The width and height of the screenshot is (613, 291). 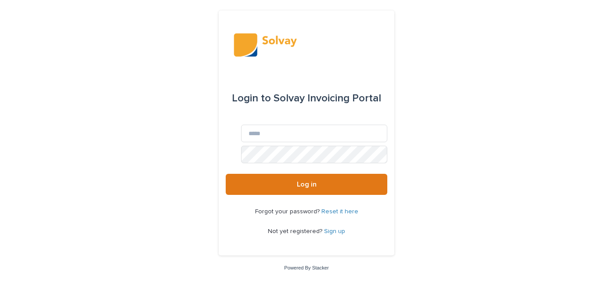 What do you see at coordinates (306, 184) in the screenshot?
I see `button: Log in` at bounding box center [306, 184].